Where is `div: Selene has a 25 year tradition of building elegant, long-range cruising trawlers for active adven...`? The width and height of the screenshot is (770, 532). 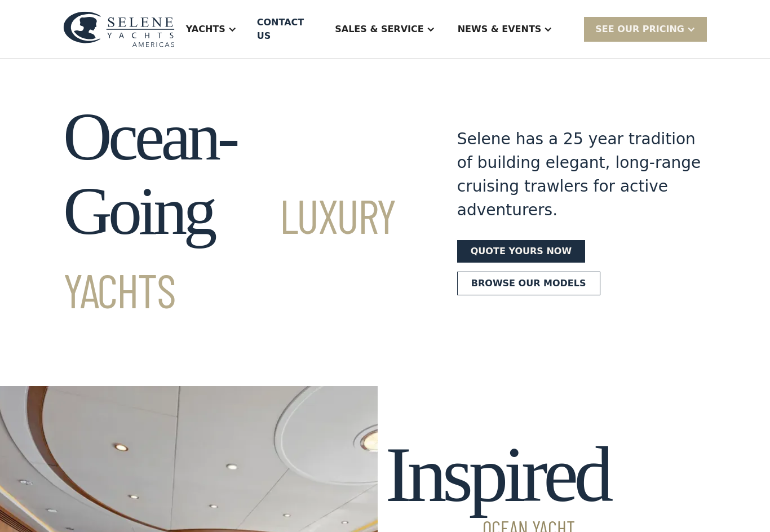
div: Selene has a 25 year tradition of building elegant, long-range cruising trawlers for active adven... is located at coordinates (582, 175).